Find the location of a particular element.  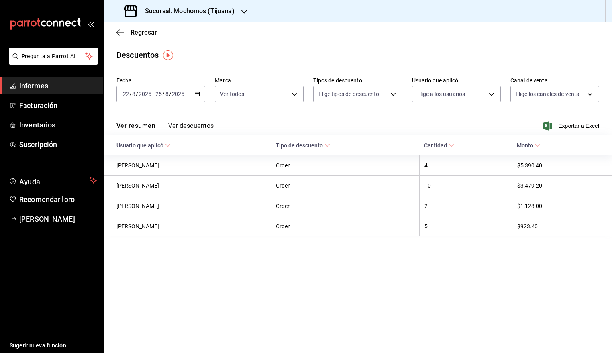

font: Inventarios is located at coordinates (37, 125).